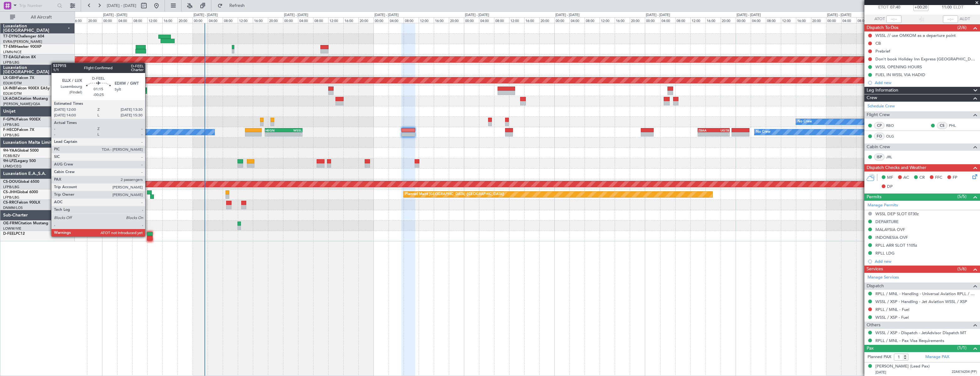 Image resolution: width=980 pixels, height=376 pixels. I want to click on a: F-HECDFalcon 7X, so click(18, 130).